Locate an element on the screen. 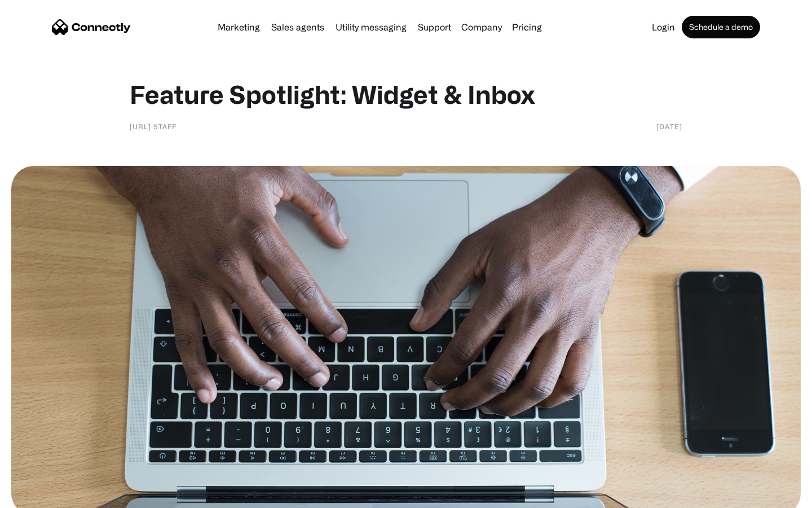 Image resolution: width=812 pixels, height=508 pixels. a: Marketing is located at coordinates (239, 27).